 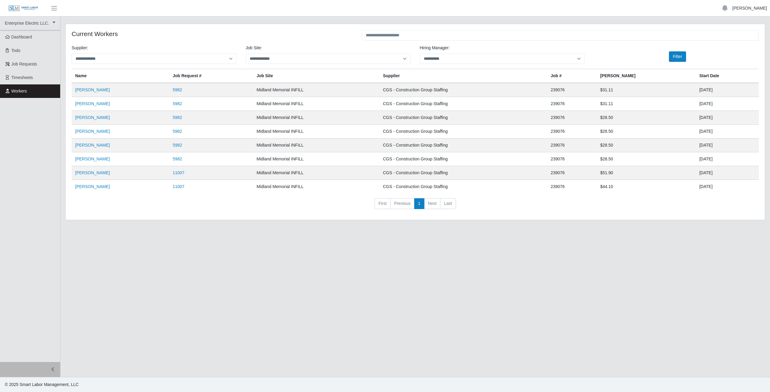 I want to click on span: Dashboard, so click(x=22, y=37).